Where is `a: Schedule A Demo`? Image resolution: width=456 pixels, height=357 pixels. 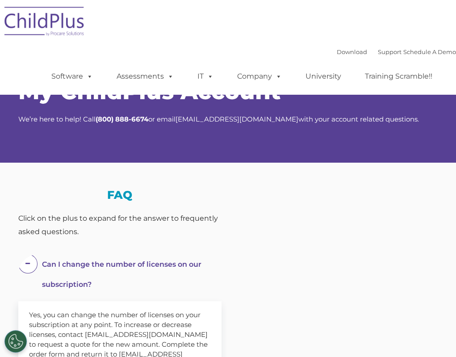 a: Schedule A Demo is located at coordinates (429, 52).